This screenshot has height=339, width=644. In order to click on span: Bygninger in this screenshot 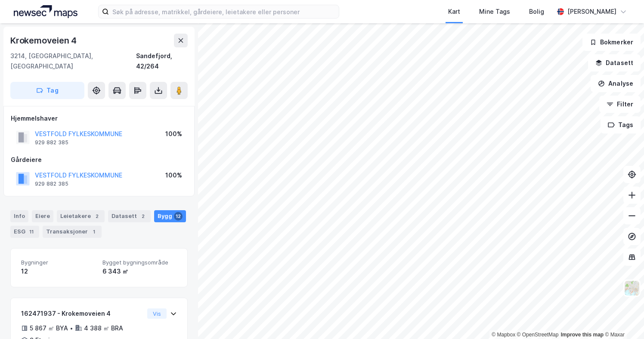, I will do `click(58, 262)`.